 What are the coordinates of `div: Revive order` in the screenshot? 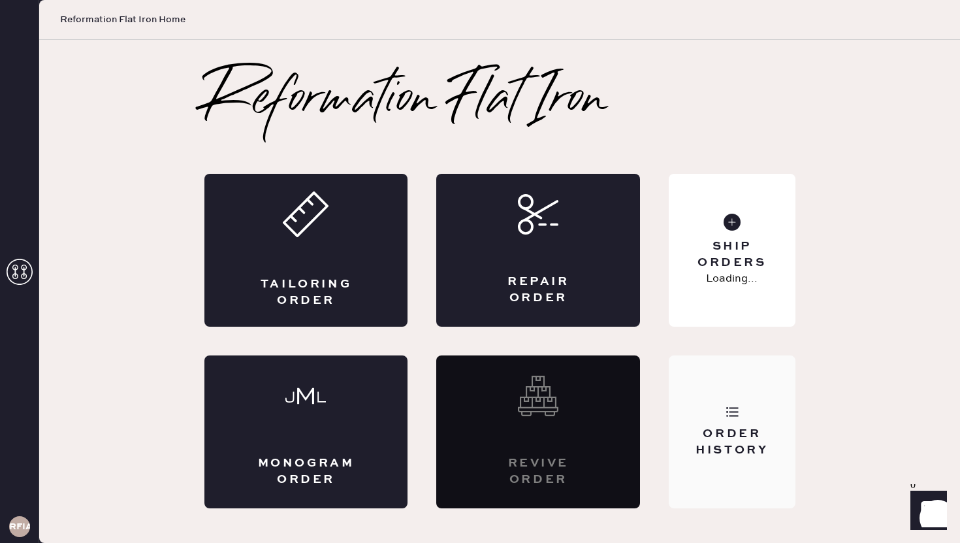 It's located at (538, 472).